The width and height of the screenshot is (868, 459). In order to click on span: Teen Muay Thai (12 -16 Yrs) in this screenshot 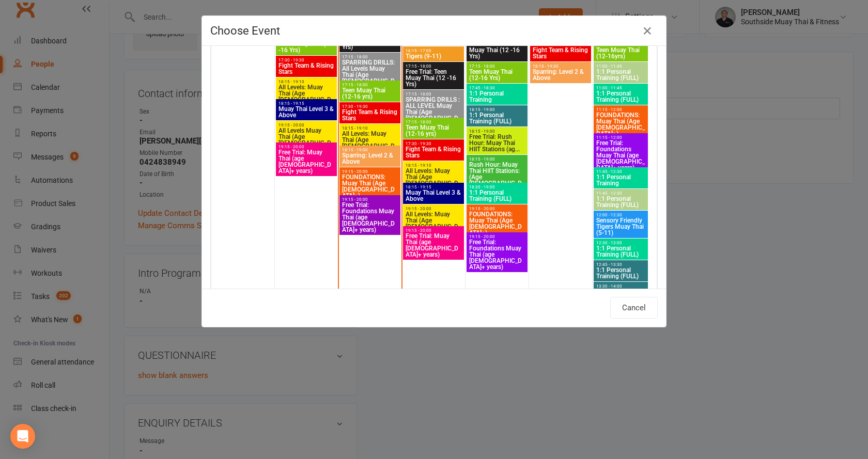, I will do `click(306, 47)`.